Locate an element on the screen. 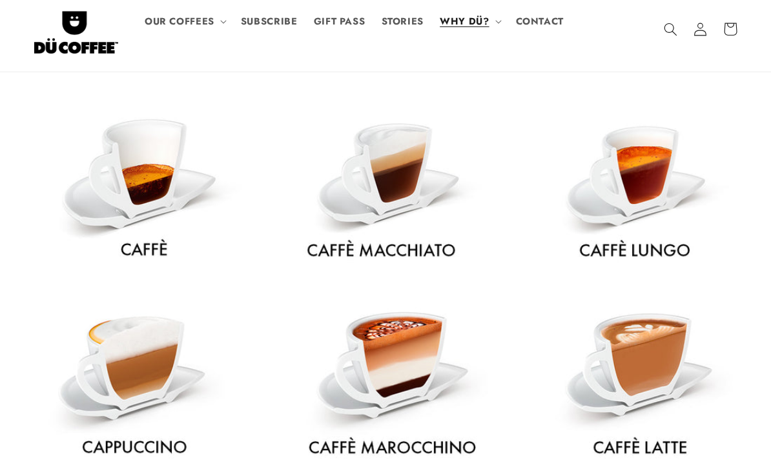 The width and height of the screenshot is (771, 469). span: CONTACT is located at coordinates (540, 21).